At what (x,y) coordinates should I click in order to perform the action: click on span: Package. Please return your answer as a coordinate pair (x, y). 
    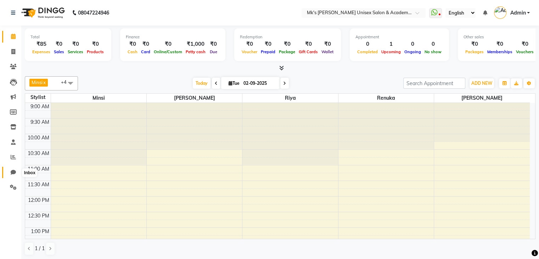
    Looking at the image, I should click on (287, 52).